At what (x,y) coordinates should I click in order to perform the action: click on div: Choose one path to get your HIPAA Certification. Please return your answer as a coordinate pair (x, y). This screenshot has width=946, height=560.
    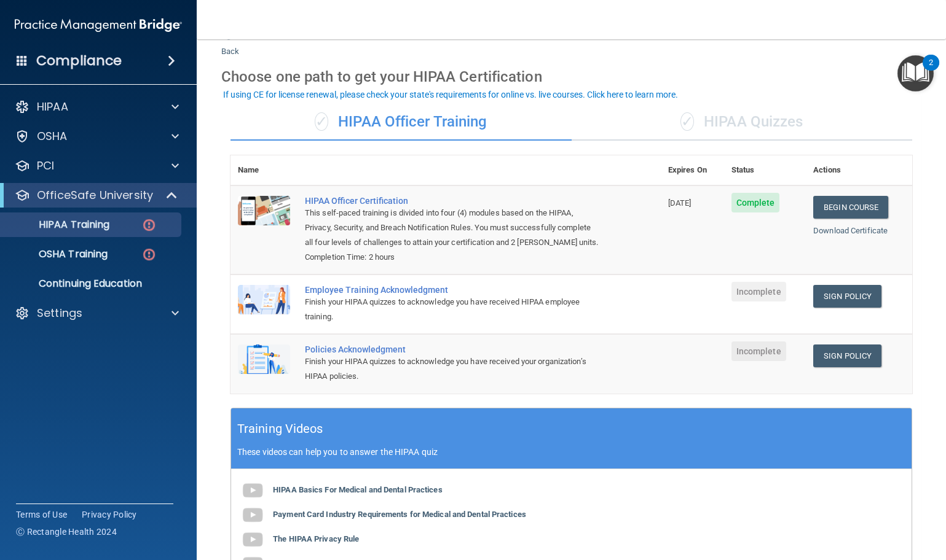
    Looking at the image, I should click on (571, 76).